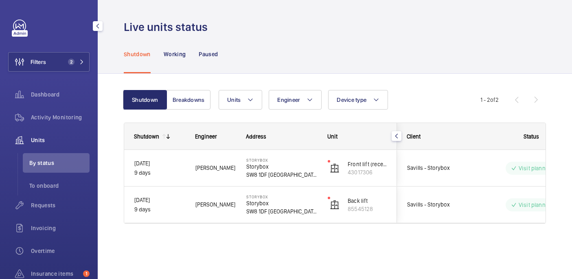 The height and width of the screenshot is (279, 572). What do you see at coordinates (60, 228) in the screenshot?
I see `span: Invoicing` at bounding box center [60, 228].